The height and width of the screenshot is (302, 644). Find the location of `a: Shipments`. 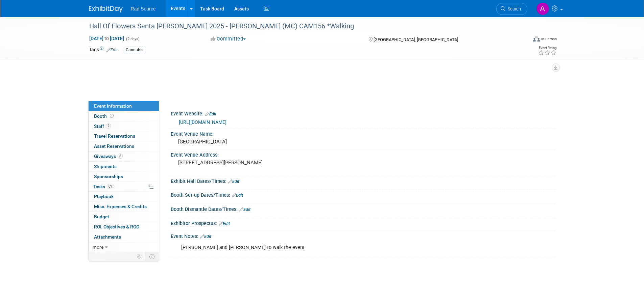

a: Shipments is located at coordinates (124, 166).